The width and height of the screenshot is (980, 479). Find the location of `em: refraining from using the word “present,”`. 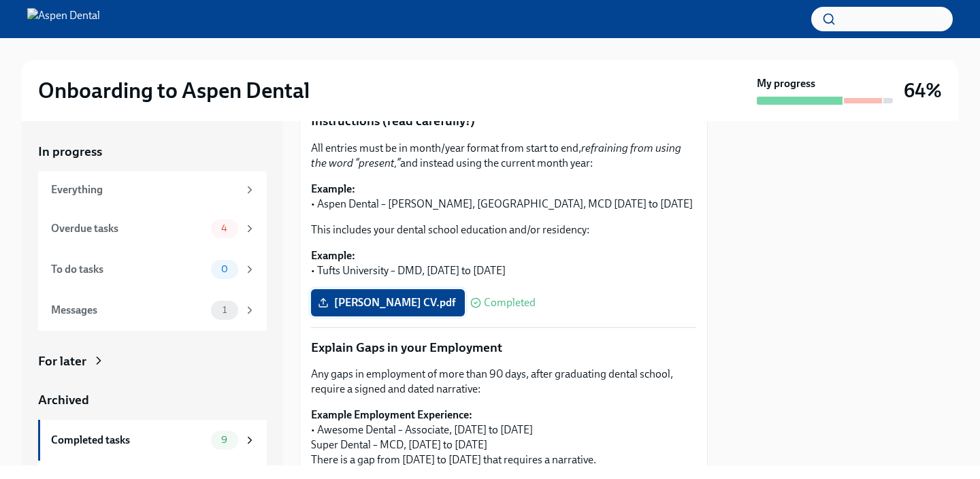

em: refraining from using the word “present,” is located at coordinates (496, 156).